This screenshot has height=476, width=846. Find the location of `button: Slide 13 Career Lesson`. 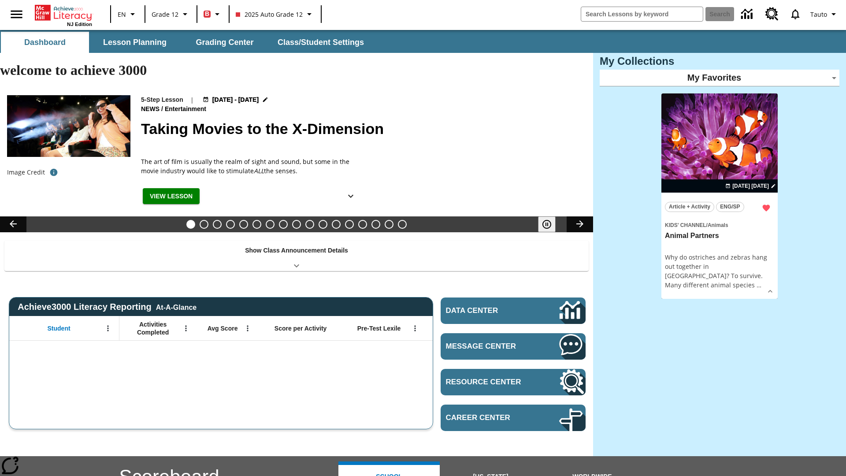

button: Slide 13 Career Lesson is located at coordinates (349, 224).